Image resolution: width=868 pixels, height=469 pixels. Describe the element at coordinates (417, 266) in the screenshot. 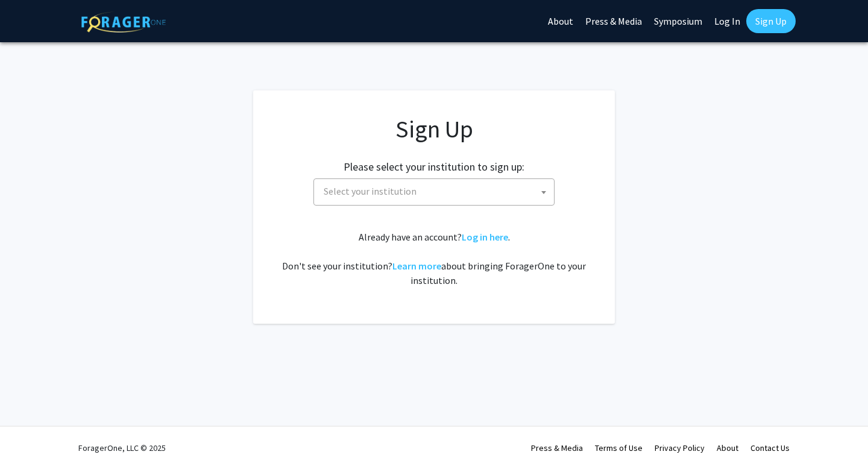

I see `a: Learn more about bringing ForagerOne to your institution` at that location.